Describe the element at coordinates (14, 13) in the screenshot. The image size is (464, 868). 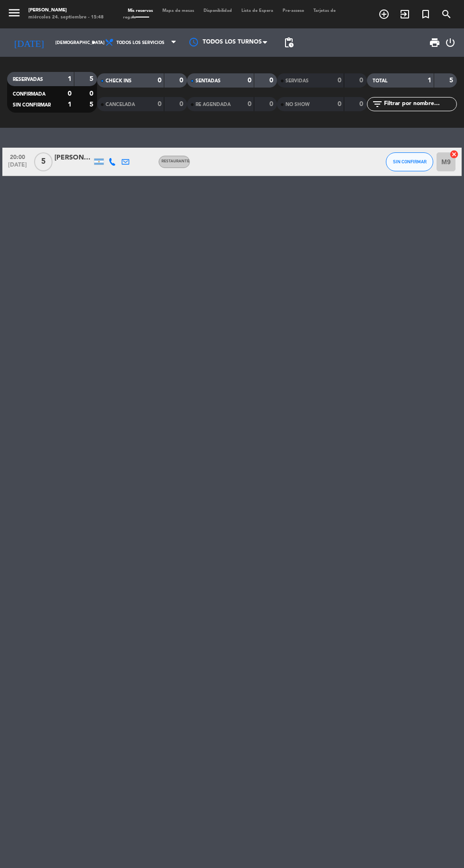
I see `i: menu` at that location.